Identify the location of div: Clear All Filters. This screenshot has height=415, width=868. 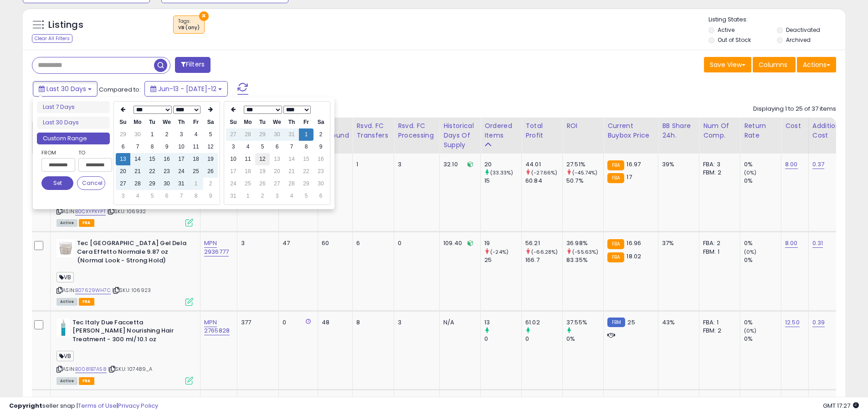
(52, 38).